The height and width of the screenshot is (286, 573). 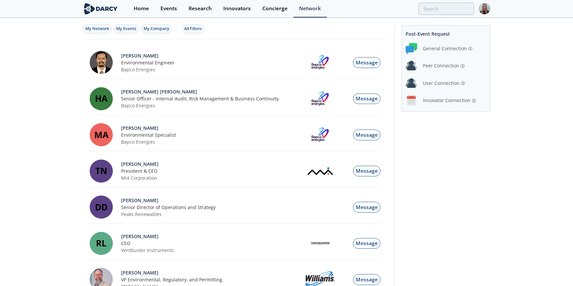 I want to click on div: Peer Connection, so click(x=441, y=66).